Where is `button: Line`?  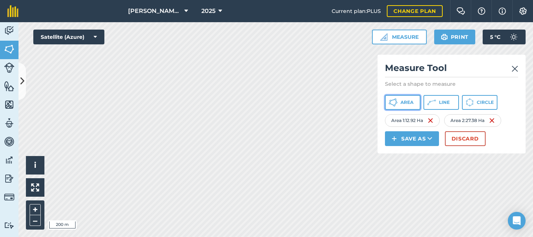 button: Line is located at coordinates (441, 102).